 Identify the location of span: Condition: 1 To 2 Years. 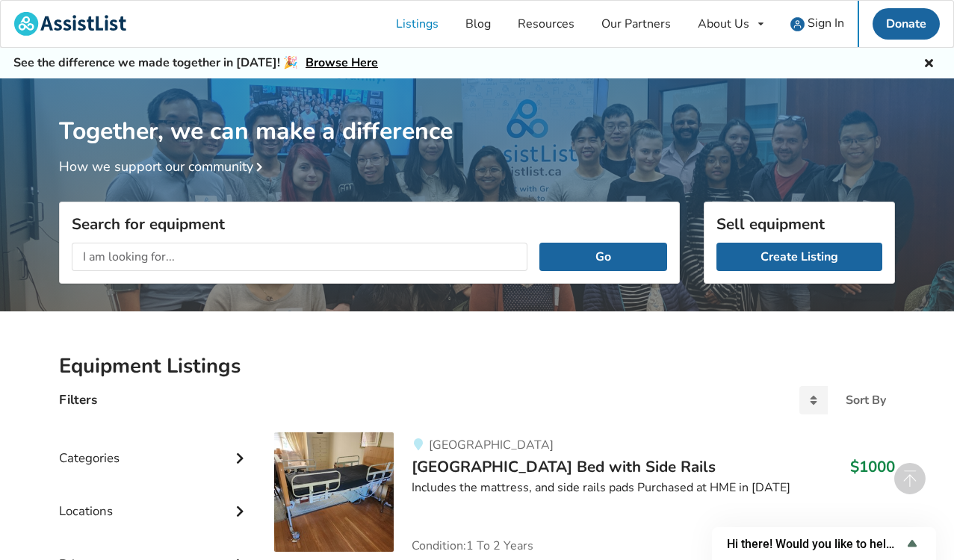
(472, 546).